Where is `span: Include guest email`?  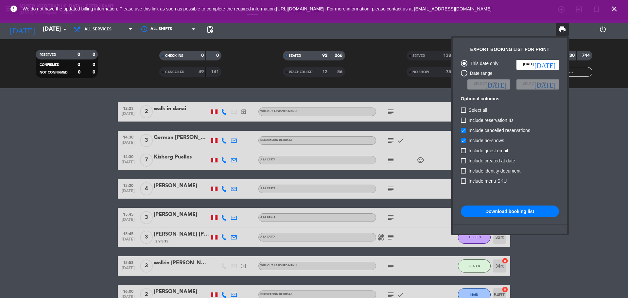 span: Include guest email is located at coordinates (488, 151).